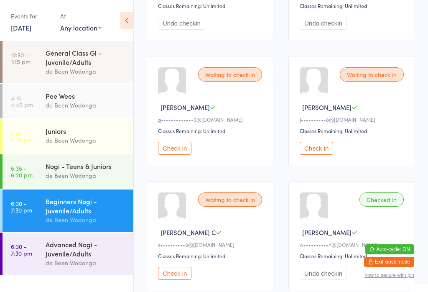  Describe the element at coordinates (22, 171) in the screenshot. I see `time: 5:35 - 6:20 pm` at that location.